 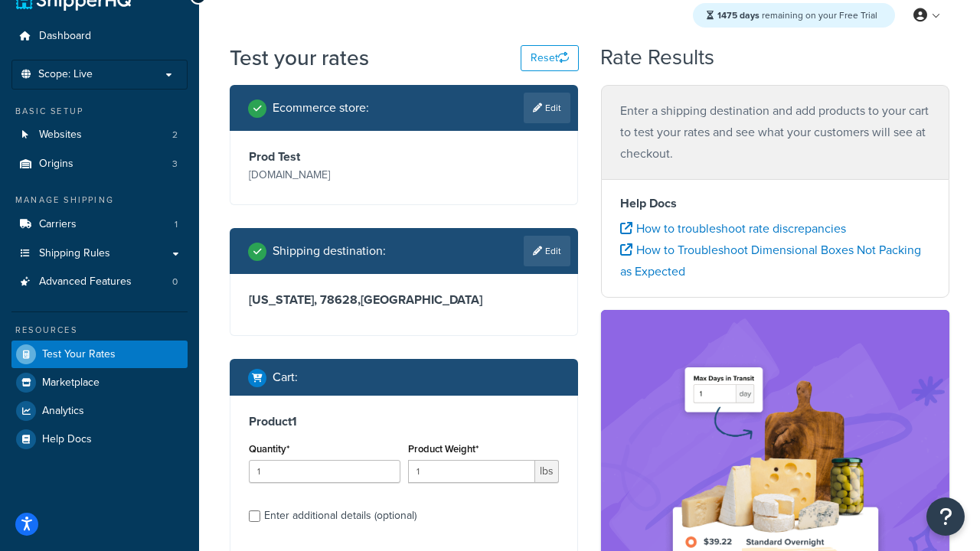 What do you see at coordinates (299, 58) in the screenshot?
I see `h1: Test your rates` at bounding box center [299, 58].